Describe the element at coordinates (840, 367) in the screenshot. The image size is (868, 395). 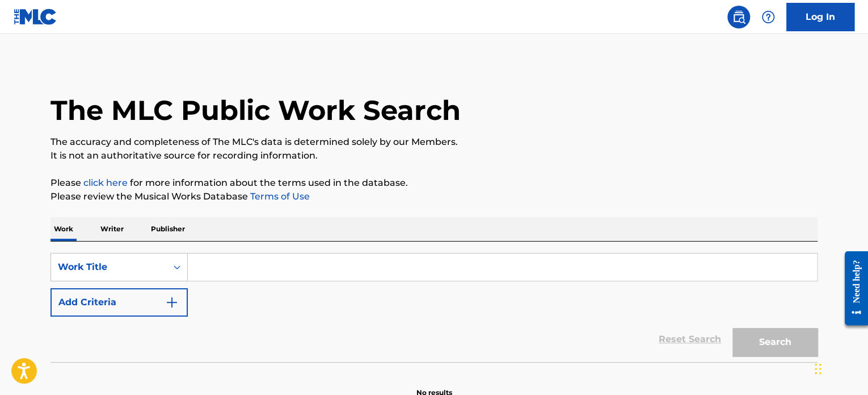
I see `div: Chat Widget` at that location.